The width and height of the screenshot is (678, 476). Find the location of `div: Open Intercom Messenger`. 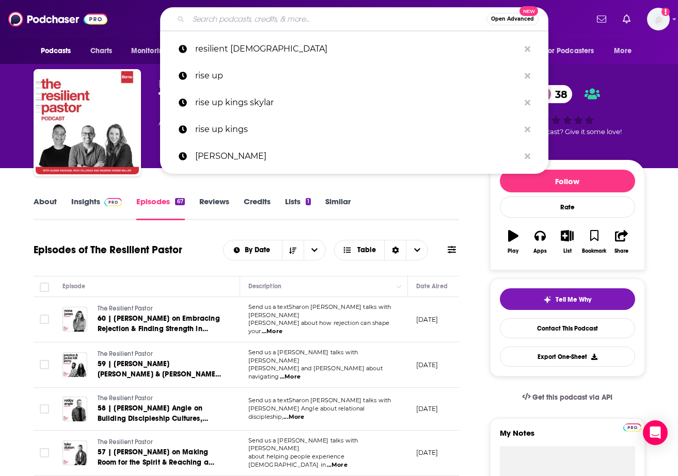

div: Open Intercom Messenger is located at coordinates (655, 433).